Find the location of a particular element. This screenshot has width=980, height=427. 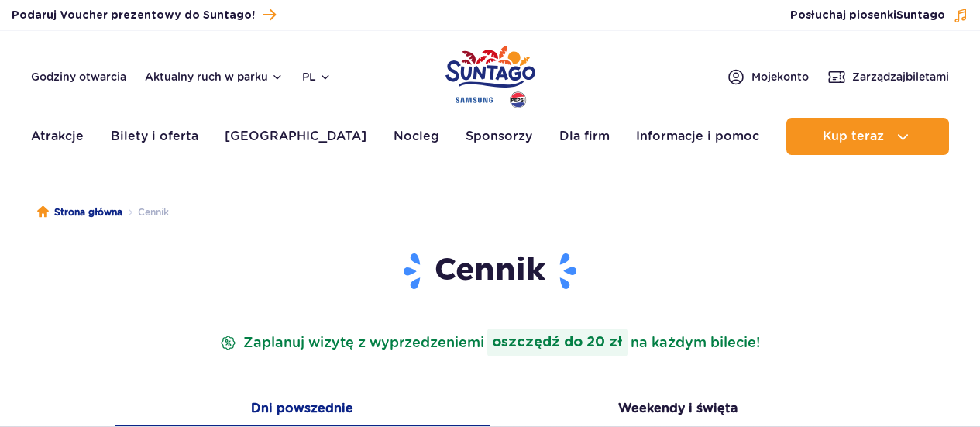

button: Weekendy i święta is located at coordinates (678, 410).